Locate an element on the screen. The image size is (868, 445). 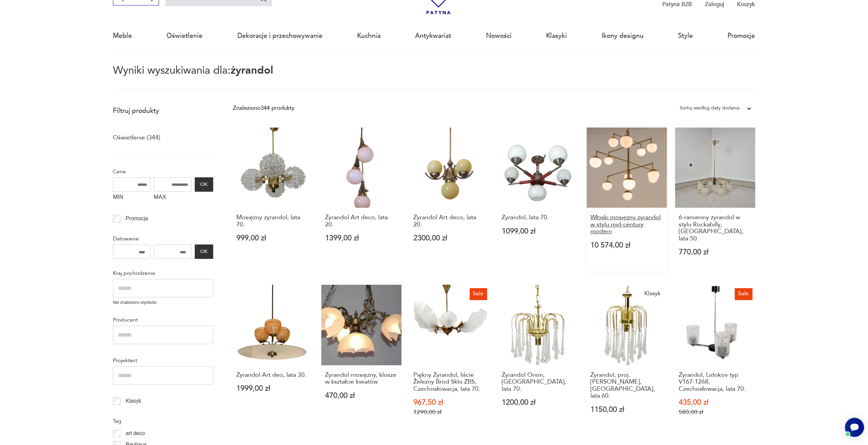
p: 967,50 zł is located at coordinates (450, 402).